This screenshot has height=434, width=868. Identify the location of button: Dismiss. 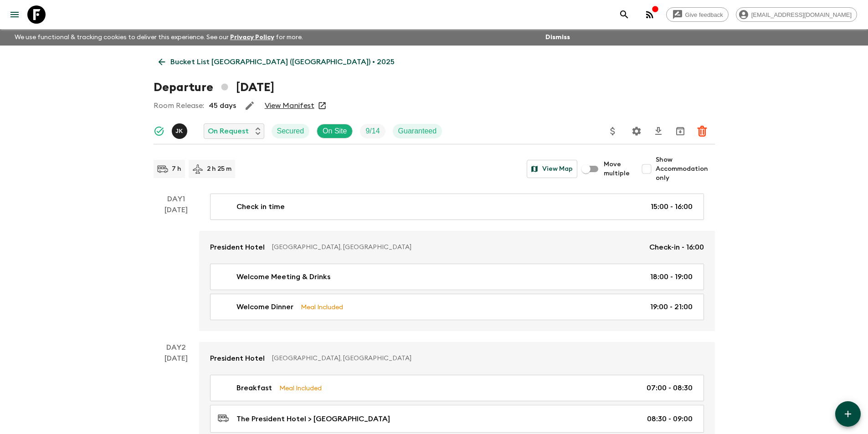
(557, 37).